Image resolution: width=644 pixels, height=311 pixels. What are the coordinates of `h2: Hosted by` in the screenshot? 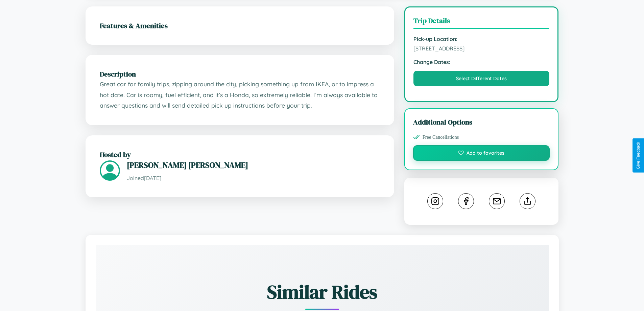 It's located at (240, 154).